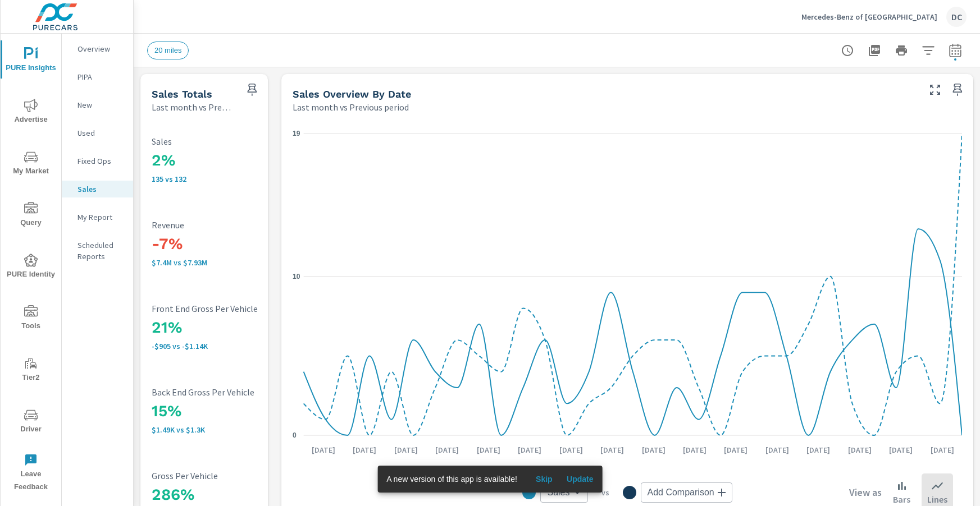 The height and width of the screenshot is (506, 980). What do you see at coordinates (97, 133) in the screenshot?
I see `div: Used` at bounding box center [97, 133].